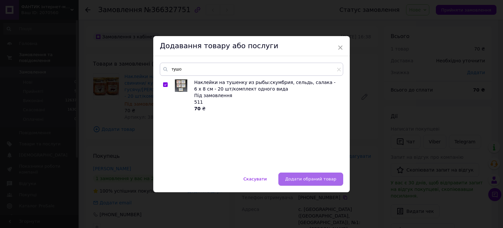 The image size is (503, 228). I want to click on button: Додати обраний товар, so click(311, 179).